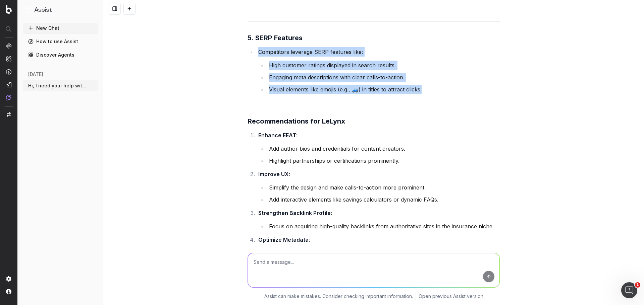  What do you see at coordinates (383, 149) in the screenshot?
I see `li: Add author bios and credentials for content creators.` at bounding box center [383, 149].